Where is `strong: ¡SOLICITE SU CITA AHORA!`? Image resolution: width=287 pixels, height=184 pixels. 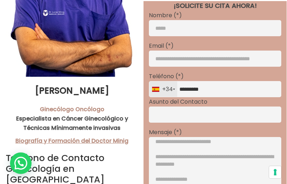
strong: ¡SOLICITE SU CITA AHORA! is located at coordinates (215, 5).